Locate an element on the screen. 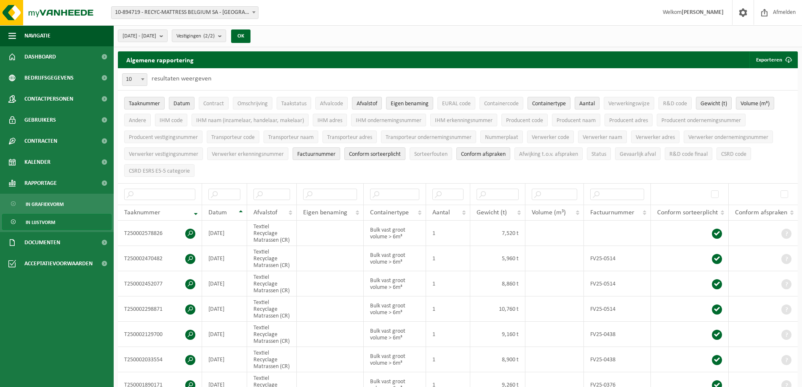 The height and width of the screenshot is (387, 802). span: Datum is located at coordinates (218, 212).